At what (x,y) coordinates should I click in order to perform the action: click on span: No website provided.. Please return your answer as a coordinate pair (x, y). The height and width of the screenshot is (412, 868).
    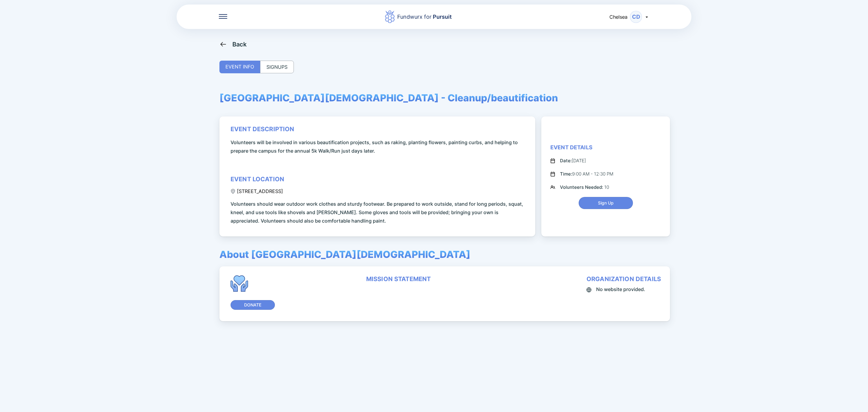
    Looking at the image, I should click on (621, 289).